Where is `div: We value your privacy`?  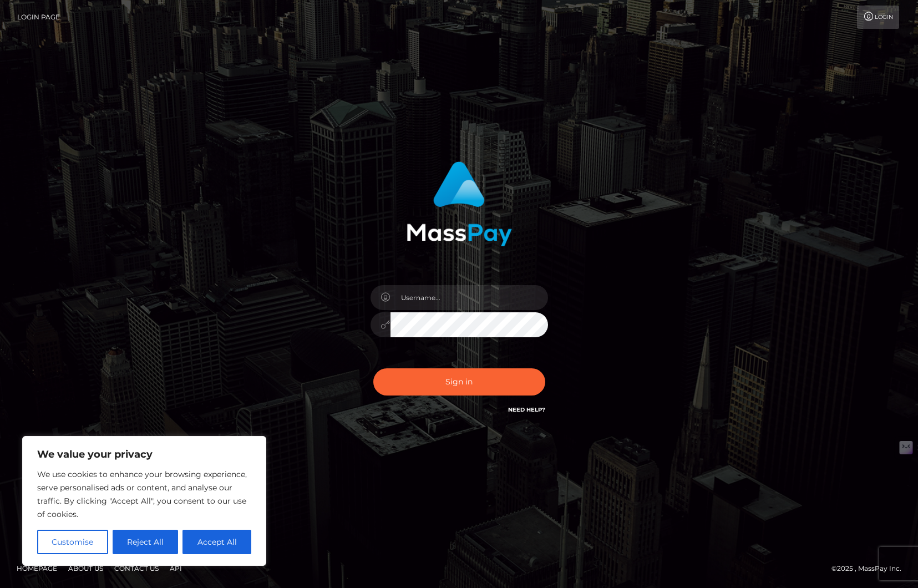
div: We value your privacy is located at coordinates (144, 501).